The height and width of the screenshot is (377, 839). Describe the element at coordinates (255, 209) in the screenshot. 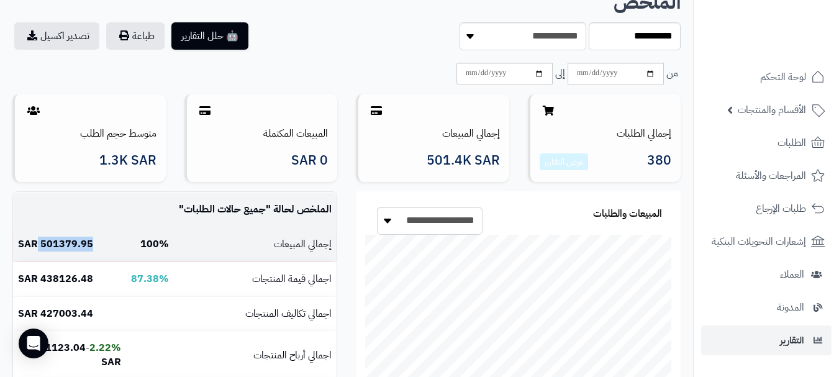

I see `td: الملخص لحالة " "` at that location.